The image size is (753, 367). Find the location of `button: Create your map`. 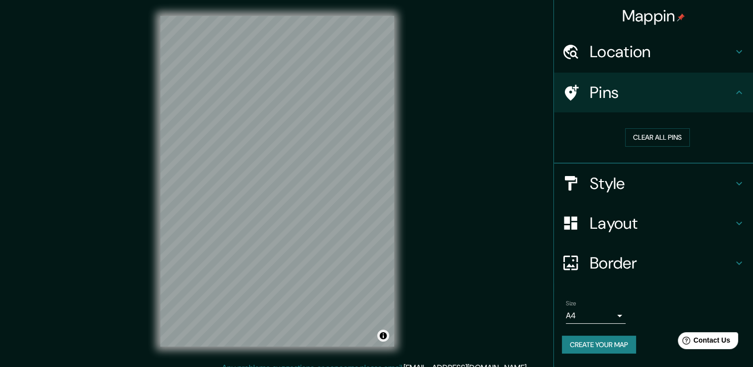

button: Create your map is located at coordinates (599, 345).